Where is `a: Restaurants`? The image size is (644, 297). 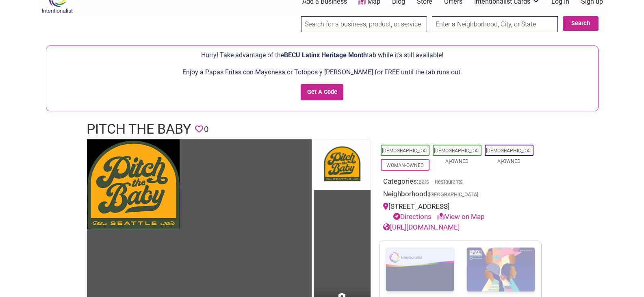
a: Restaurants is located at coordinates (449, 182).